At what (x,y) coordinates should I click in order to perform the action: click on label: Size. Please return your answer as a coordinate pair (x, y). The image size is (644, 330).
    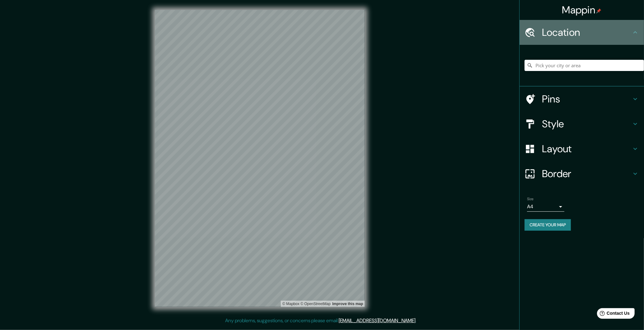
    Looking at the image, I should click on (530, 199).